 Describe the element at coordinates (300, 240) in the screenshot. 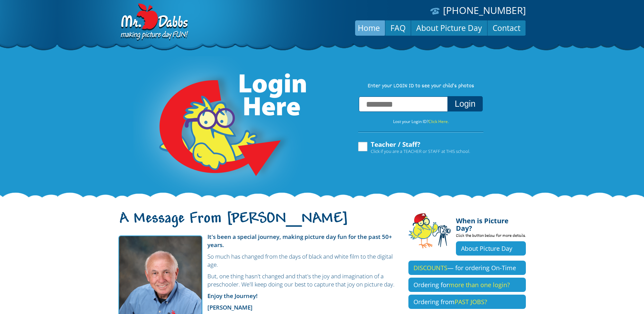

I see `strong: It's been a special journey, making picture day fun for the past 50+ years.` at that location.